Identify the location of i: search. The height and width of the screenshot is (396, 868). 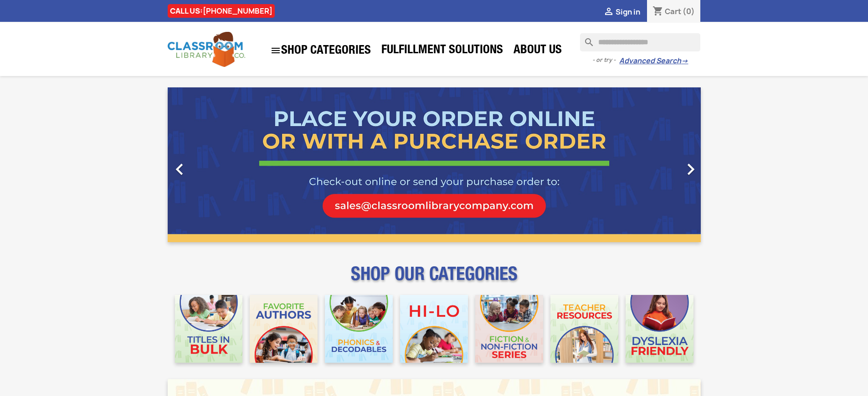
(586, 39).